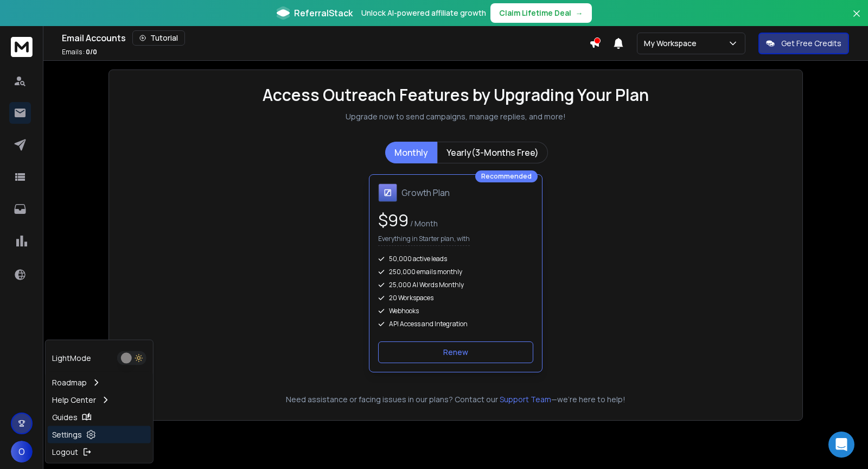 The height and width of the screenshot is (469, 868). Describe the element at coordinates (65, 453) in the screenshot. I see `p: Logout` at that location.